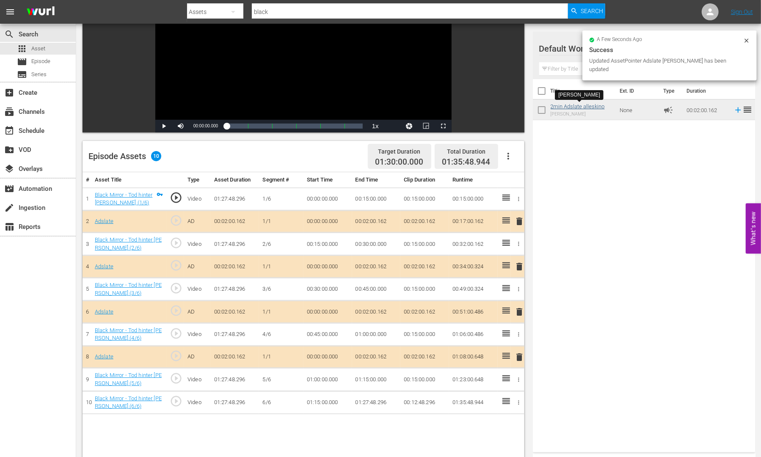 This screenshot has width=761, height=457. I want to click on span: a few seconds ago, so click(620, 40).